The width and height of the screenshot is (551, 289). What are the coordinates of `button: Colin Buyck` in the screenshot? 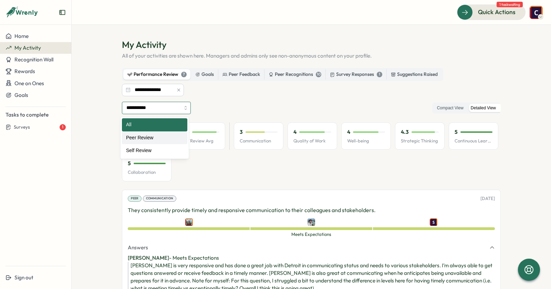 It's located at (536, 12).